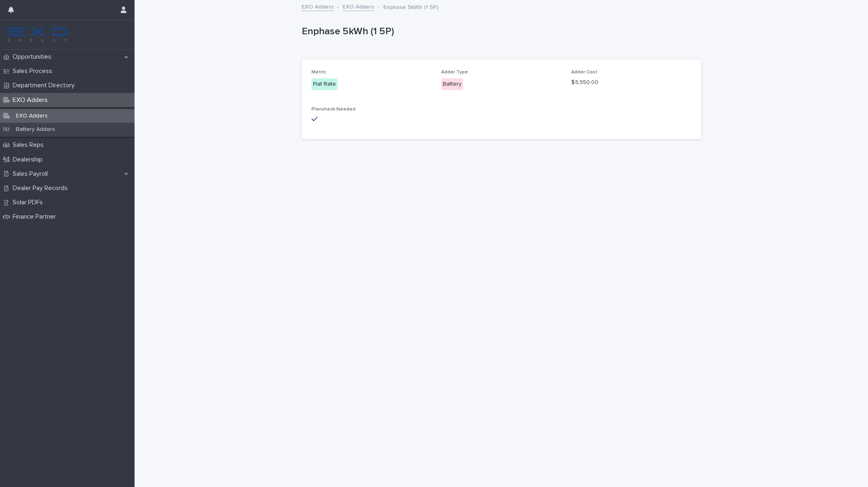 This screenshot has height=487, width=868. I want to click on img: FKS5r6ZBThi8E5hshIGi, so click(37, 35).